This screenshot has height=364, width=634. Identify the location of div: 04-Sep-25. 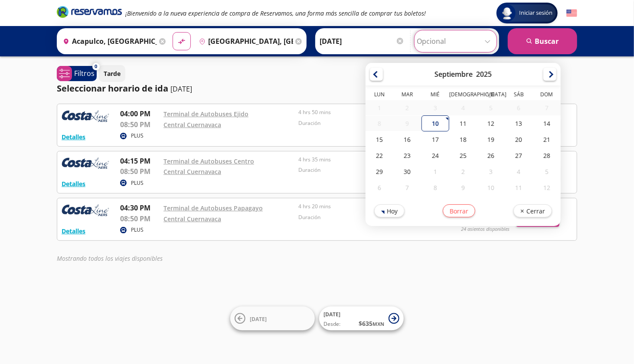
(463, 108).